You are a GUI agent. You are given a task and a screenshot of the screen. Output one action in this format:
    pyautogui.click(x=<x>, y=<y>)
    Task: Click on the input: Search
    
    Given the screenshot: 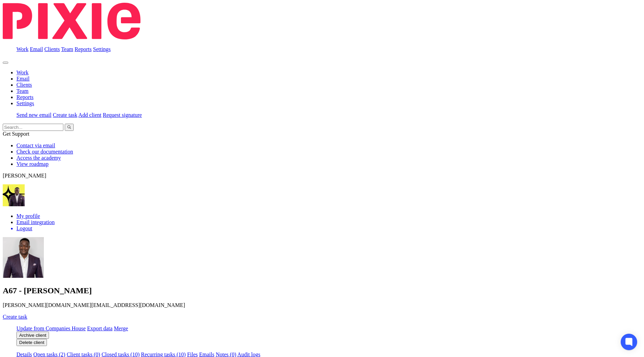 What is the action you would take?
    pyautogui.click(x=33, y=127)
    